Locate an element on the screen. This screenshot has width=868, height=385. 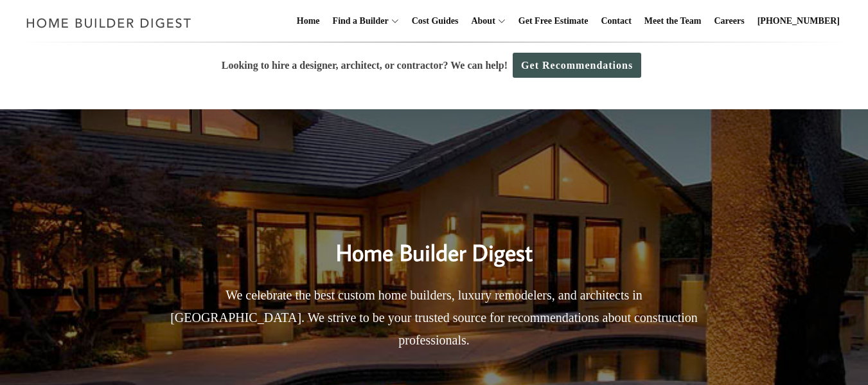
a: Get Free Estimate is located at coordinates (553, 21).